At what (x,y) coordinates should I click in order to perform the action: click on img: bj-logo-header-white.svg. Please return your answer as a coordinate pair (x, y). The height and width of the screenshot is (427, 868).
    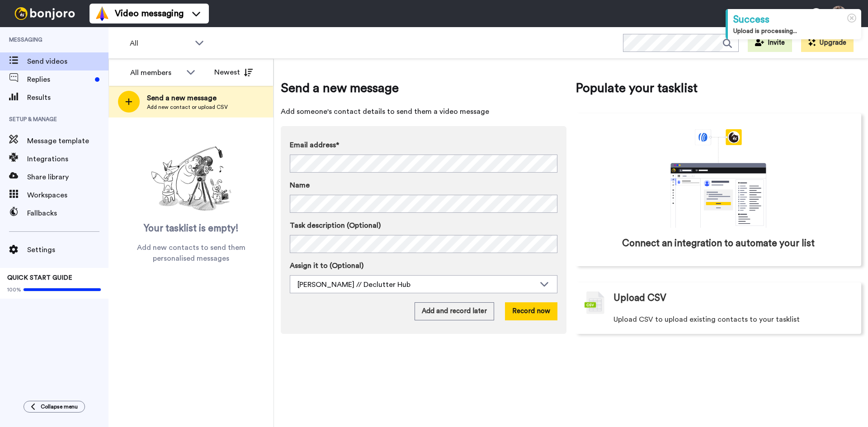
    Looking at the image, I should click on (45, 13).